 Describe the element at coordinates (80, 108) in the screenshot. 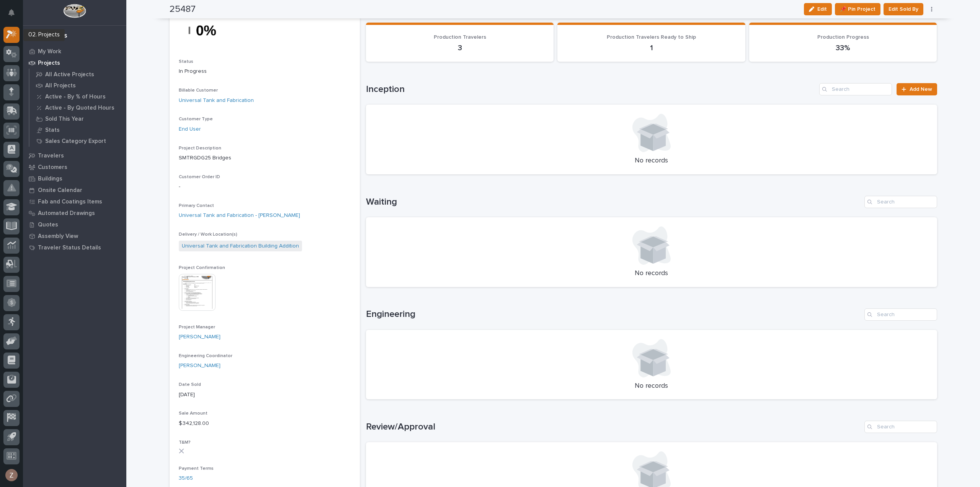

I see `p: Active - By Quoted Hours` at that location.